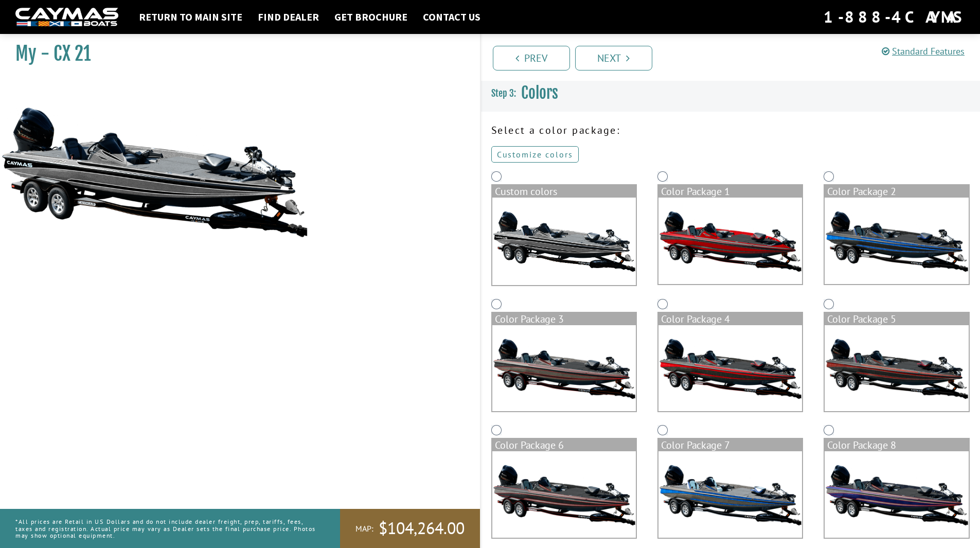 This screenshot has height=548, width=980. I want to click on div: Color Package 6, so click(563, 445).